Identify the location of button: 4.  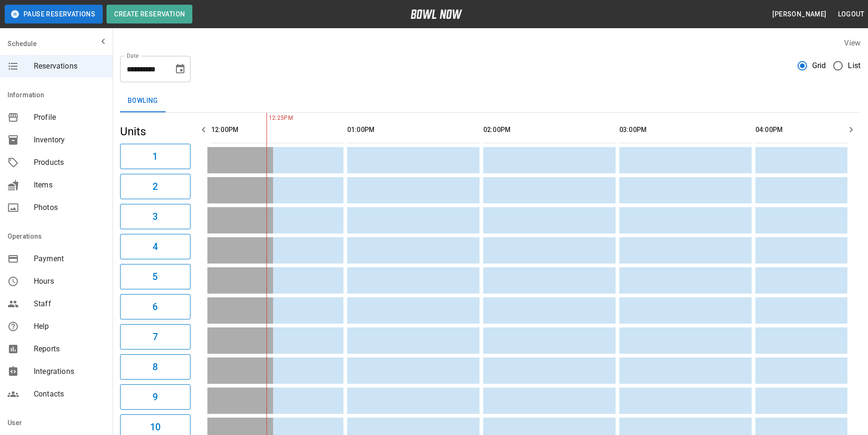
(155, 247).